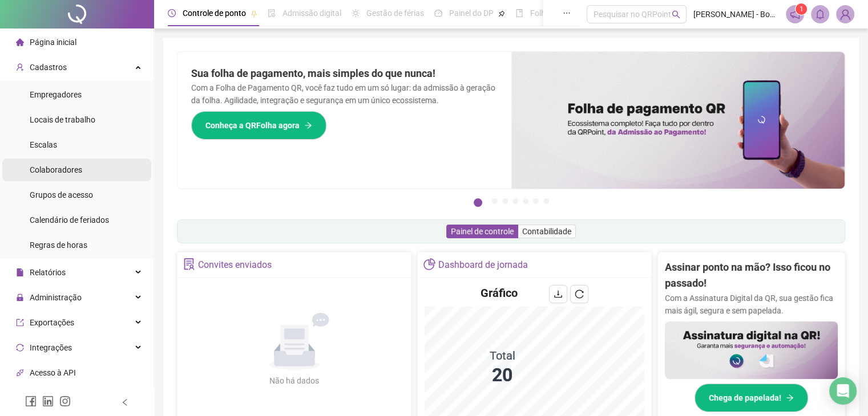  I want to click on span: Relatórios, so click(47, 273).